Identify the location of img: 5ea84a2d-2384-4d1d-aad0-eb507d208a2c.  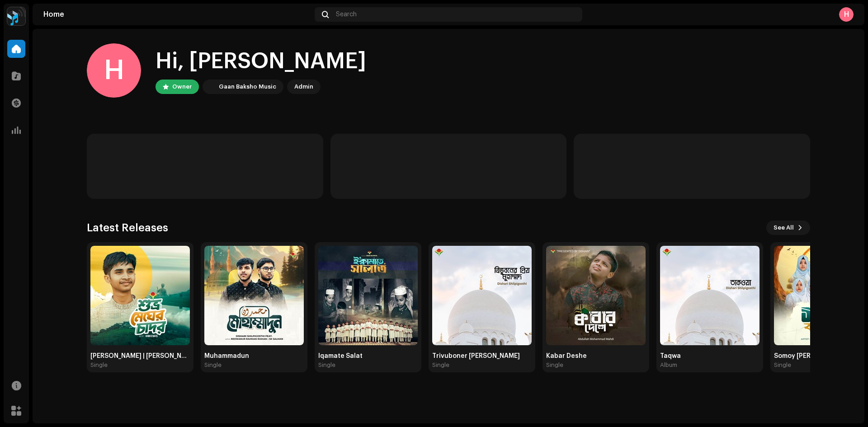
(710, 295).